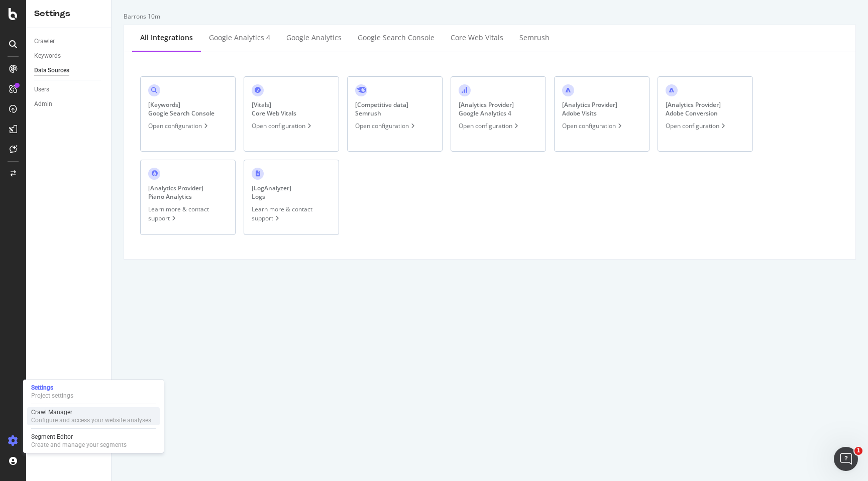 The width and height of the screenshot is (868, 481). I want to click on a: SettingsProject settings, so click(94, 392).